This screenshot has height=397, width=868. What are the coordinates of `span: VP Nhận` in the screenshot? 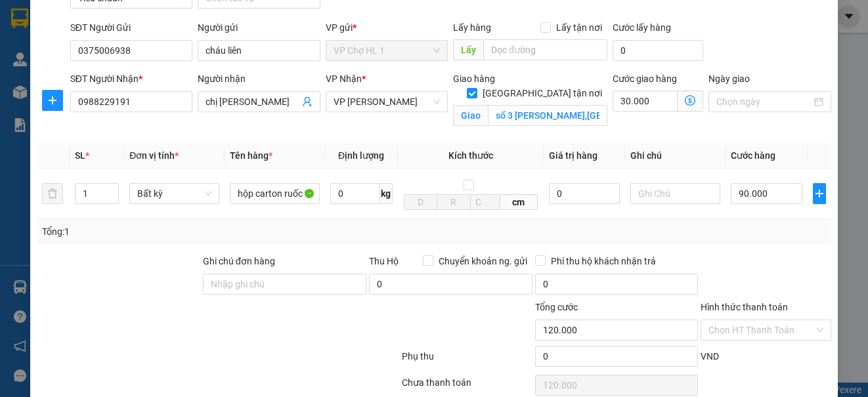 It's located at (344, 79).